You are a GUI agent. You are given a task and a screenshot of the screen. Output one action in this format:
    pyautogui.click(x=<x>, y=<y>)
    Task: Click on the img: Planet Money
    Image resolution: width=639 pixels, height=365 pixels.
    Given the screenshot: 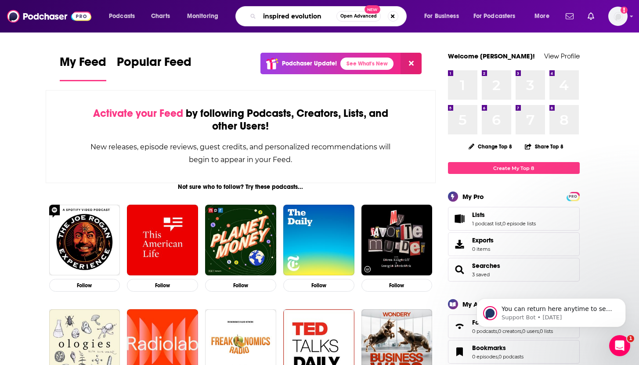 What is the action you would take?
    pyautogui.click(x=241, y=240)
    